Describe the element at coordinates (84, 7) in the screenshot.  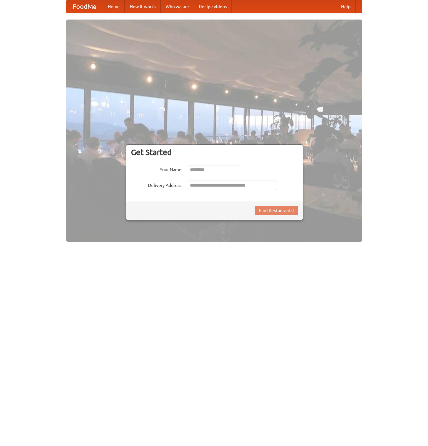
I see `a: FoodMe` at that location.